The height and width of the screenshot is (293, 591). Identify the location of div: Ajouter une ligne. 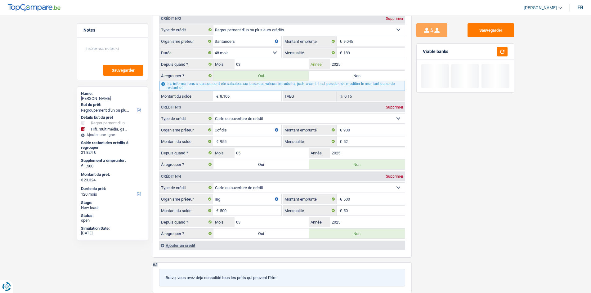
(112, 135).